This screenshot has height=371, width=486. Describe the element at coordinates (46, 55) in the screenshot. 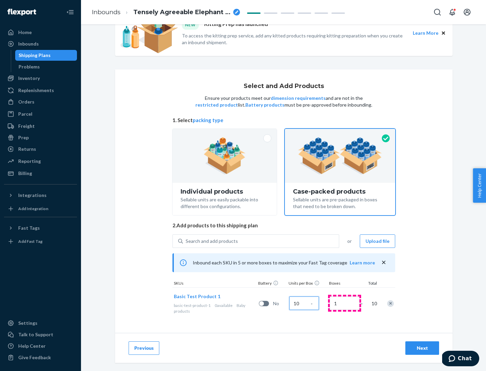

I see `a: Shipping Plans` at that location.